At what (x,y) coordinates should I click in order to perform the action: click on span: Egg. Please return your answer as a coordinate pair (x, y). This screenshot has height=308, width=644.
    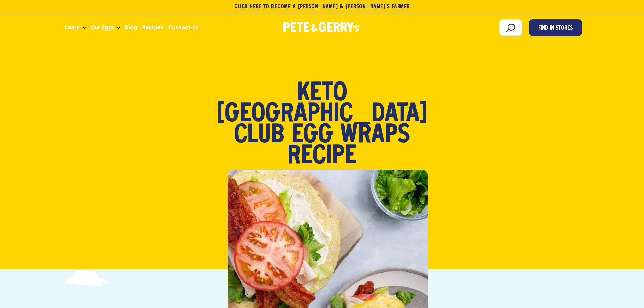
    Looking at the image, I should click on (312, 136).